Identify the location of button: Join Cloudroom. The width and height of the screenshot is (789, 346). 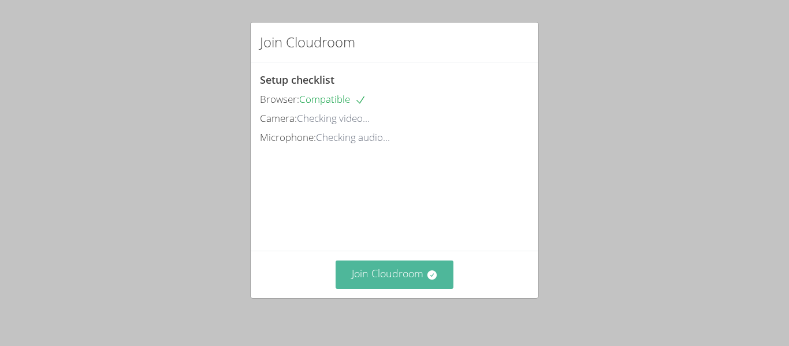
(394, 274).